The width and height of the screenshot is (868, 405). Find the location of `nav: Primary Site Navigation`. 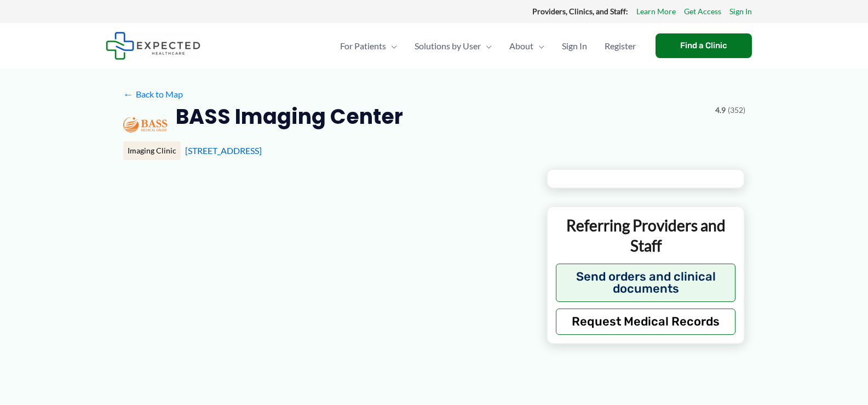

nav: Primary Site Navigation is located at coordinates (488, 46).